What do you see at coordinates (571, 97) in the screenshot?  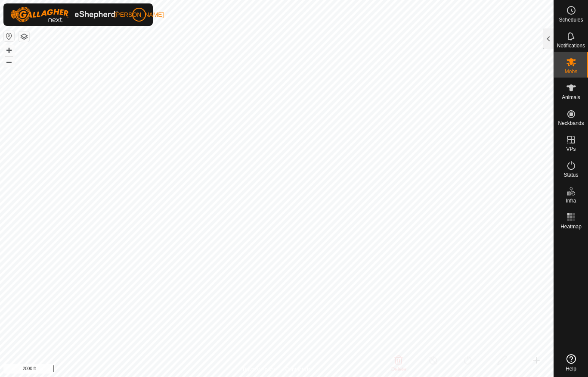 I see `span: Animals` at bounding box center [571, 97].